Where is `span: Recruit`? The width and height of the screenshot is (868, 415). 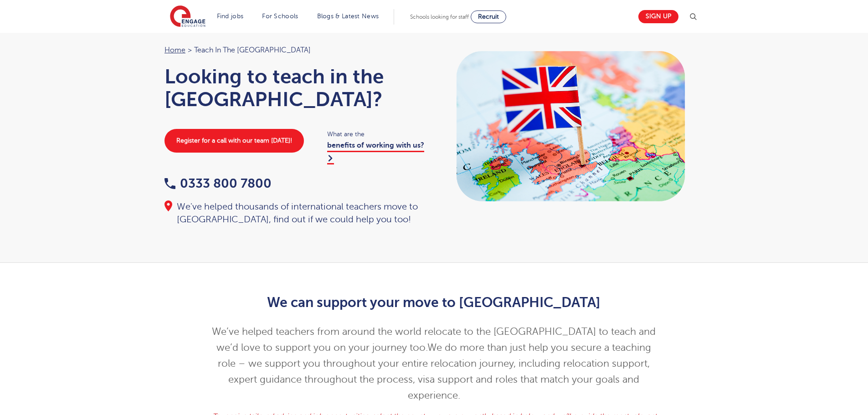
span: Recruit is located at coordinates (489, 17).